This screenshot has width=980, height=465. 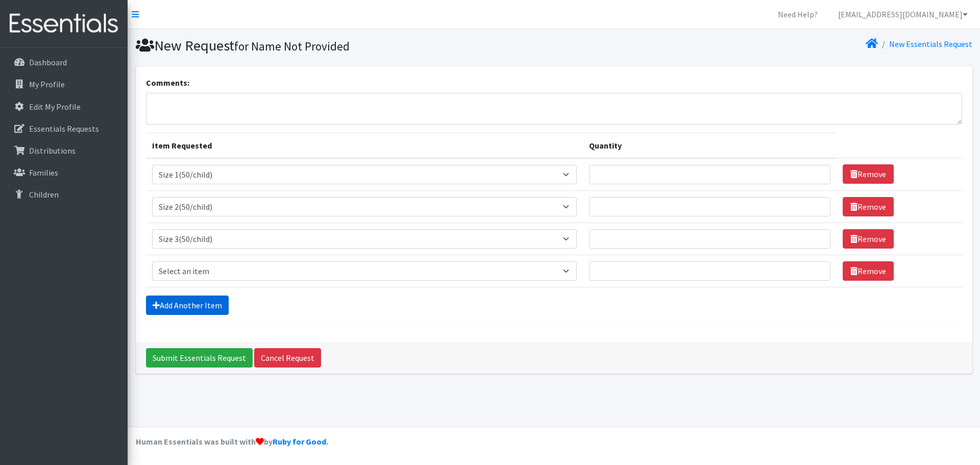 I want to click on a: Ruby for Good, so click(x=299, y=441).